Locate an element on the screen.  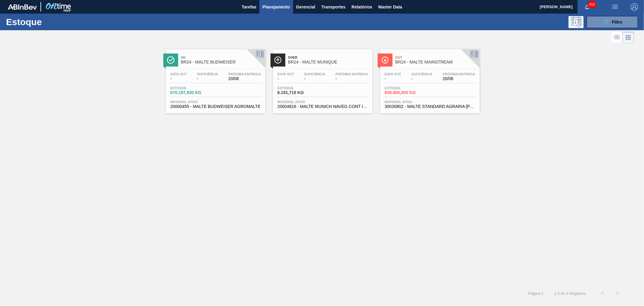
span: Planejamento is located at coordinates (276, 7).